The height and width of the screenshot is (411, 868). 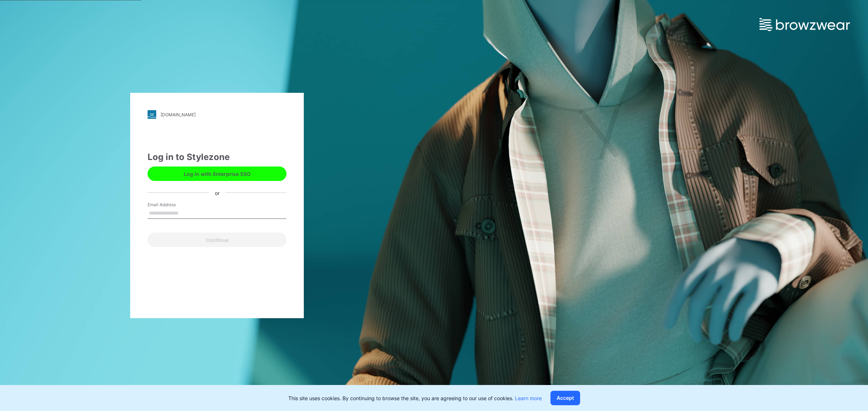 What do you see at coordinates (173, 205) in the screenshot?
I see `label: Email Address` at bounding box center [173, 205].